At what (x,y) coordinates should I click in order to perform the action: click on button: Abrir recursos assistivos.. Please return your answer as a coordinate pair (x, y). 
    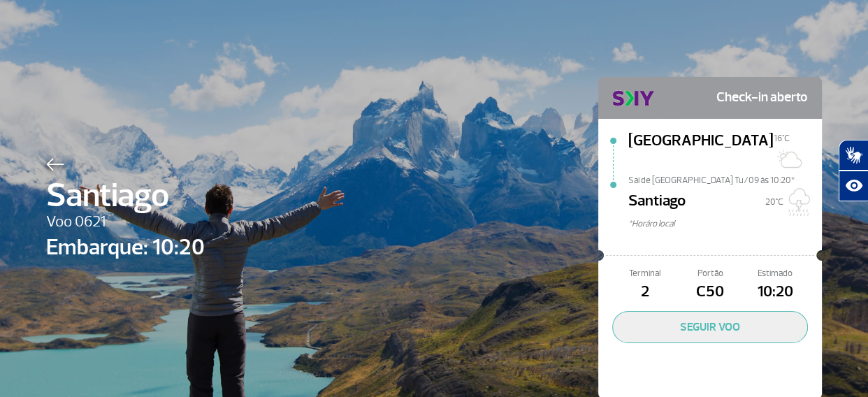
    Looking at the image, I should click on (854, 186).